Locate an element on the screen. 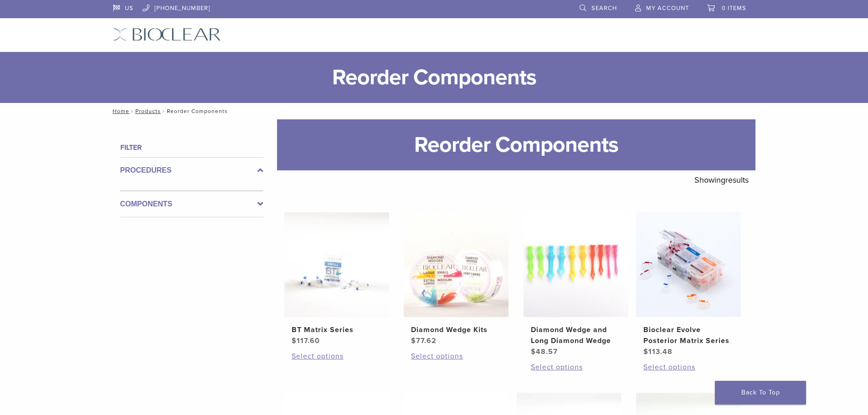  a: Select options for “Bioclear Evolve Posterior Matrix Series” is located at coordinates (689, 367).